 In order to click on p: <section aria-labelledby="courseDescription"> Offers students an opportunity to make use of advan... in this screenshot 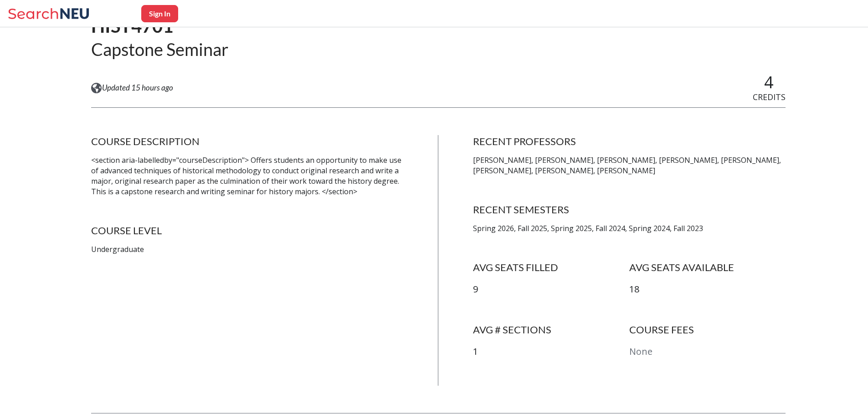, I will do `click(247, 176)`.